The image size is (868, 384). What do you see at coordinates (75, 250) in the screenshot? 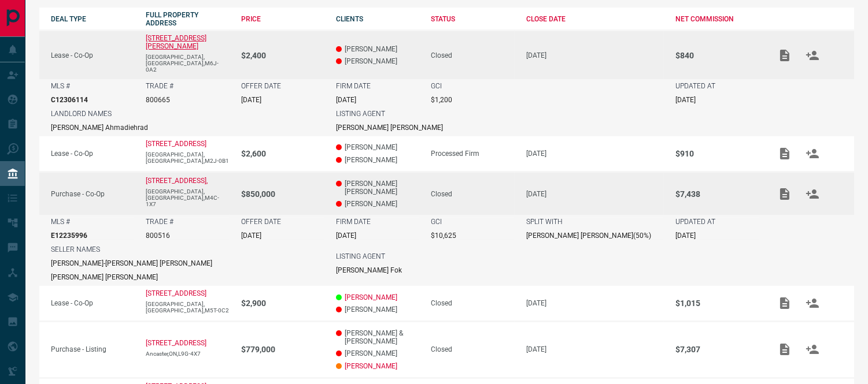
I see `p: SELLER NAMES` at bounding box center [75, 250].